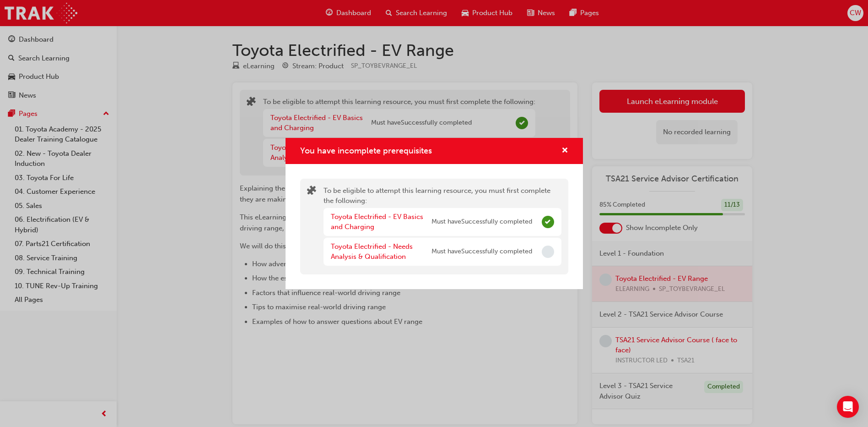 Image resolution: width=868 pixels, height=427 pixels. Describe the element at coordinates (366, 151) in the screenshot. I see `span: You have incomplete prerequisites` at that location.